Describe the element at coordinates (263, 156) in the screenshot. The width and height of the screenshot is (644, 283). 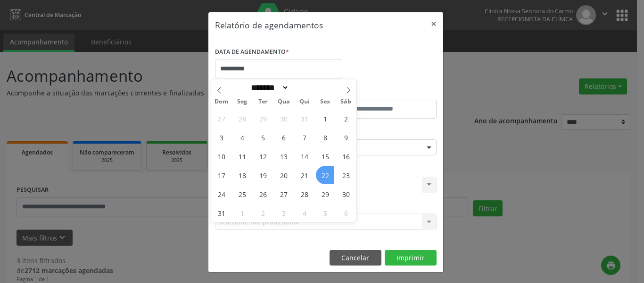
I see `span: Agosto 12, 2025` at that location.